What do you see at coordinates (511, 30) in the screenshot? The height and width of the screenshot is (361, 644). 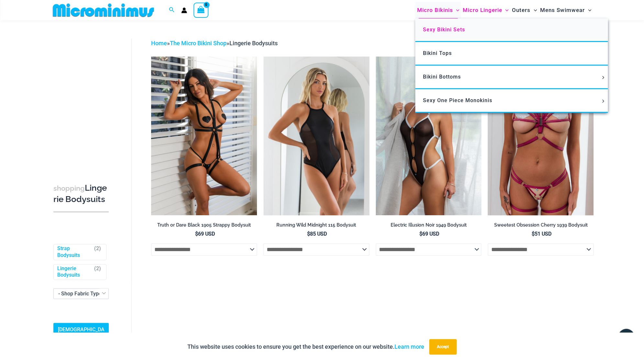 I see `a: Sexy Bikini Sets` at bounding box center [511, 30].